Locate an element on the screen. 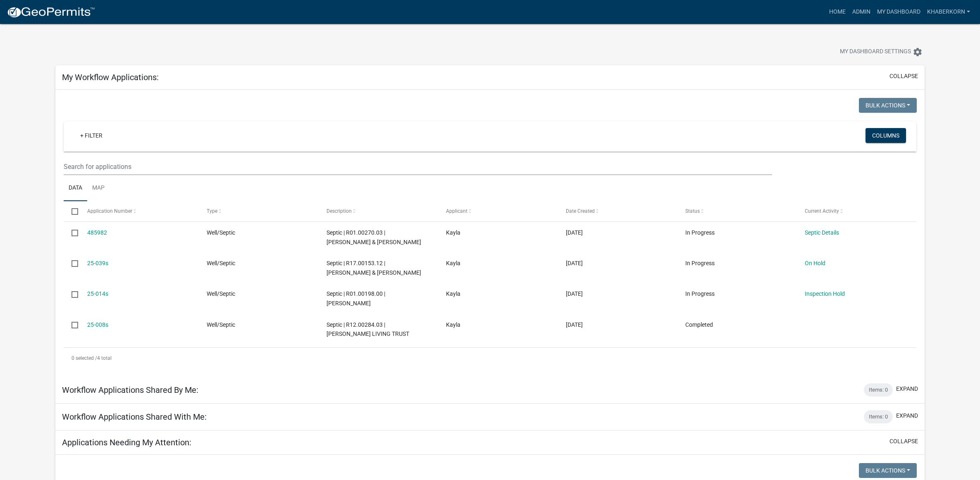 The image size is (980, 480). datatable-header-cell: Description is located at coordinates (378, 211).